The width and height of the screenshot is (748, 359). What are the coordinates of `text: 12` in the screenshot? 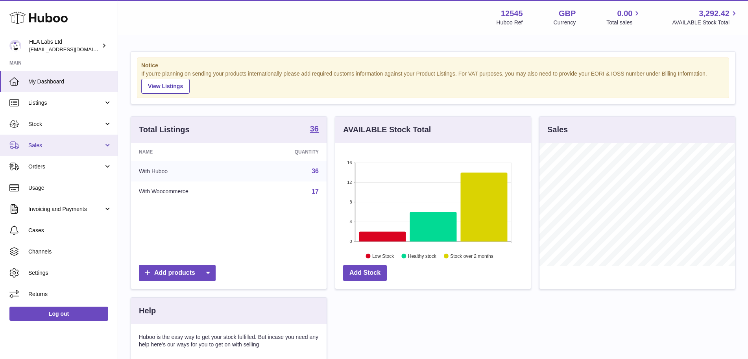 It's located at (349, 182).